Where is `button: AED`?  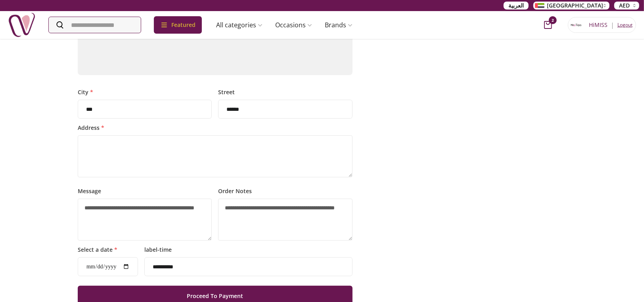
button: AED is located at coordinates (627, 6).